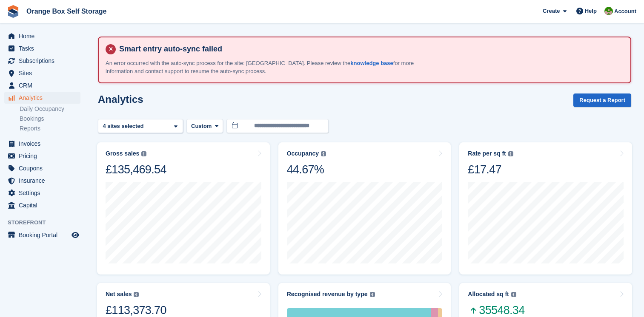 This screenshot has width=644, height=317. Describe the element at coordinates (490, 170) in the screenshot. I see `div: £17.47` at that location.